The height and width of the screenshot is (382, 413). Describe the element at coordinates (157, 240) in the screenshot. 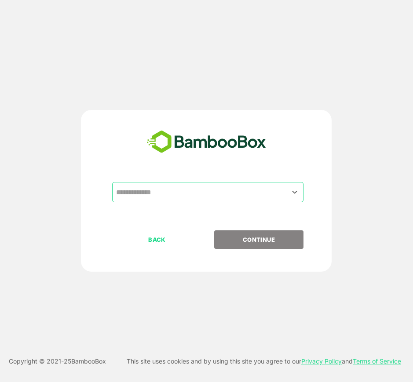

I see `p: BACK` at that location.